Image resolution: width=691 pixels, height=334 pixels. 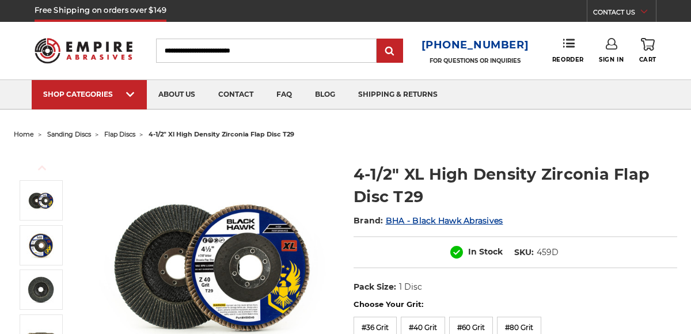 I want to click on span: 4-1/2" xl high density zirconia flap disc t29, so click(x=221, y=134).